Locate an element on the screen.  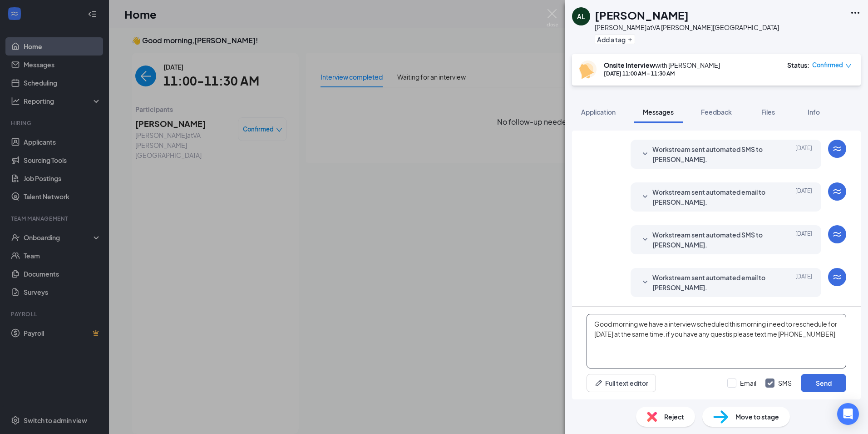
button: Send is located at coordinates (824, 383).